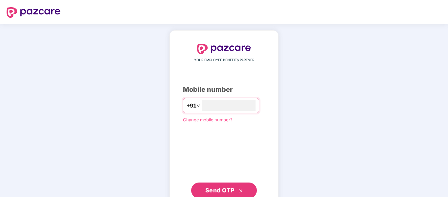 The height and width of the screenshot is (197, 448). What do you see at coordinates (207, 119) in the screenshot?
I see `span: Change mobile number?` at bounding box center [207, 119].